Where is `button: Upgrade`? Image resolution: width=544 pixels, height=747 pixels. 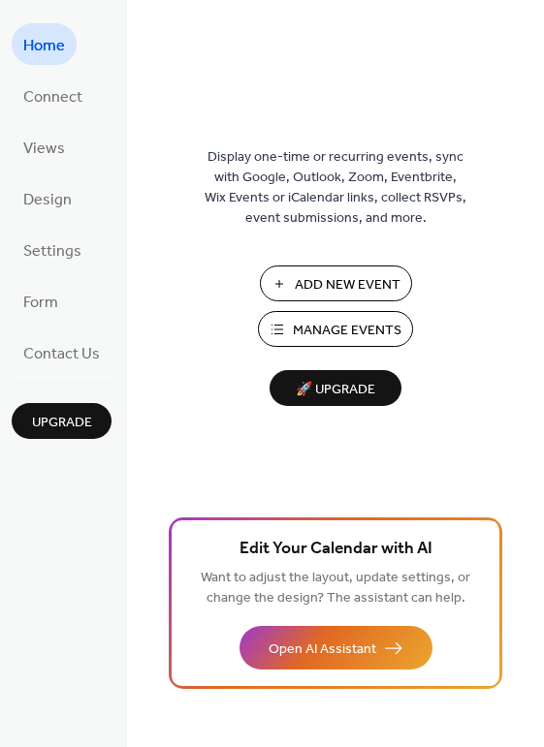 button: Upgrade is located at coordinates (61, 421).